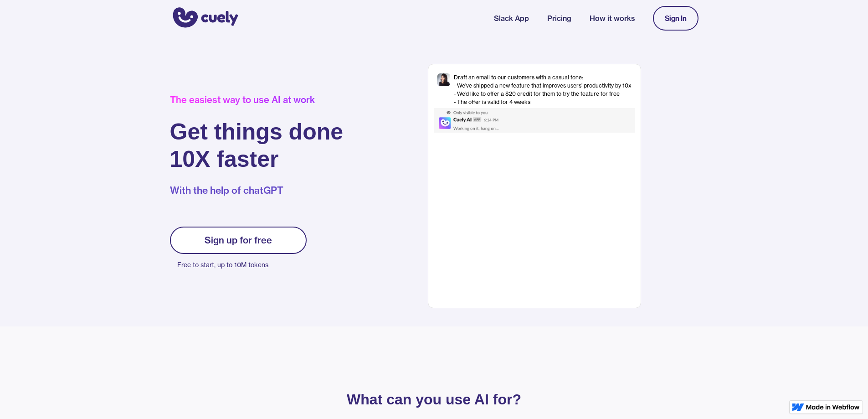 The image size is (868, 419). I want to click on p: What can you use AI for?, so click(434, 399).